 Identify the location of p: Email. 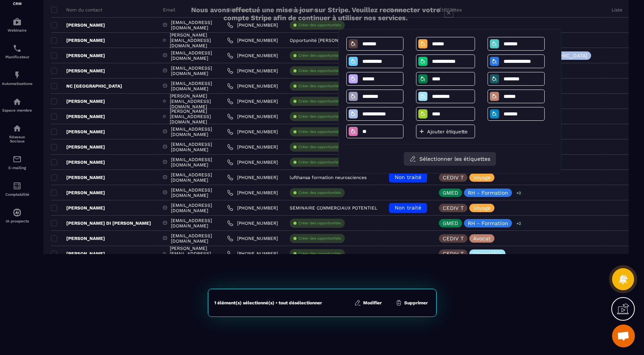
(169, 10).